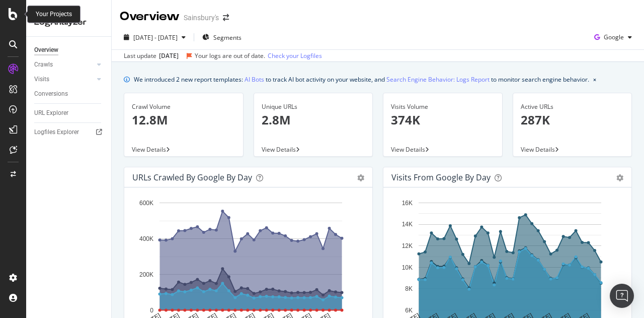  Describe the element at coordinates (378, 79) in the screenshot. I see `div: info banner` at that location.